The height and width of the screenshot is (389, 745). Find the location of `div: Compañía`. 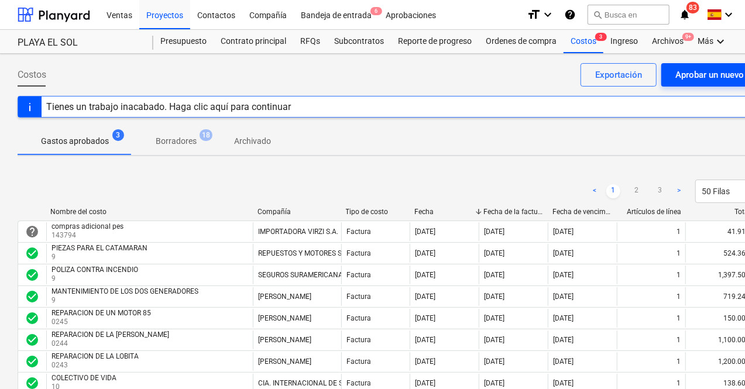

div: Compañía is located at coordinates (297, 212).